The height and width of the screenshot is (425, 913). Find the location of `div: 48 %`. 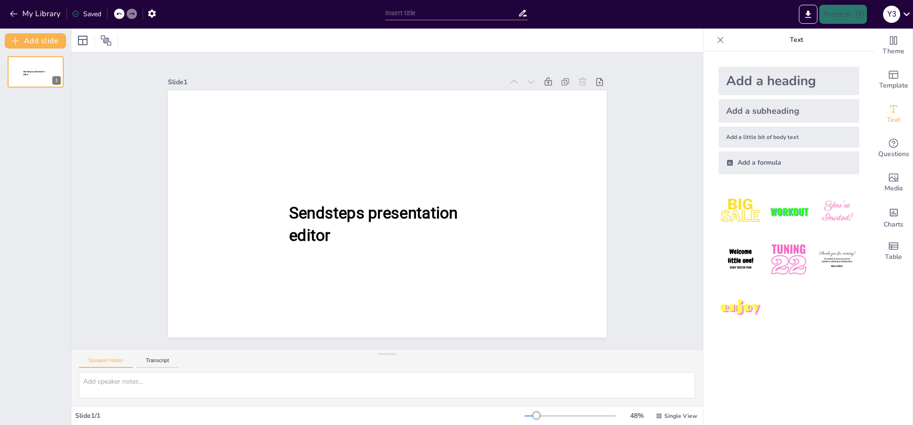

div: 48 % is located at coordinates (637, 415).